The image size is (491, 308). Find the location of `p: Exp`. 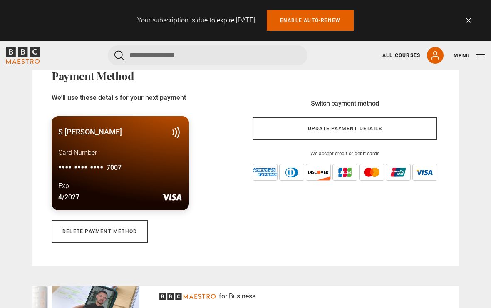

p: Exp is located at coordinates (64, 186).